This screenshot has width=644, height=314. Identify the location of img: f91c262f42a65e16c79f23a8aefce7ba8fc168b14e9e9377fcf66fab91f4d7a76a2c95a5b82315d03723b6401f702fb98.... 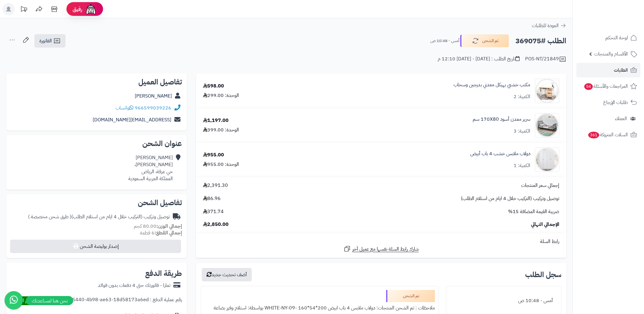
(547, 91).